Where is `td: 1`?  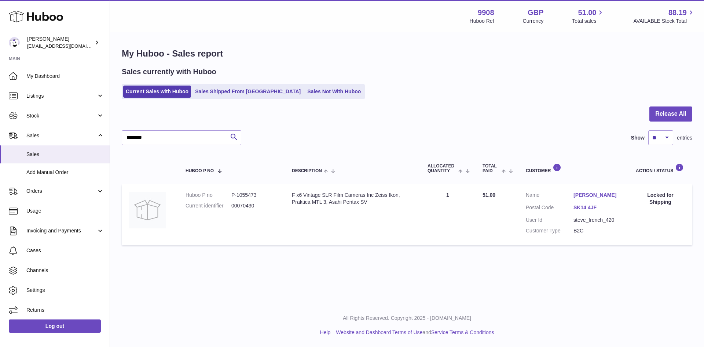 td: 1 is located at coordinates (448, 215).